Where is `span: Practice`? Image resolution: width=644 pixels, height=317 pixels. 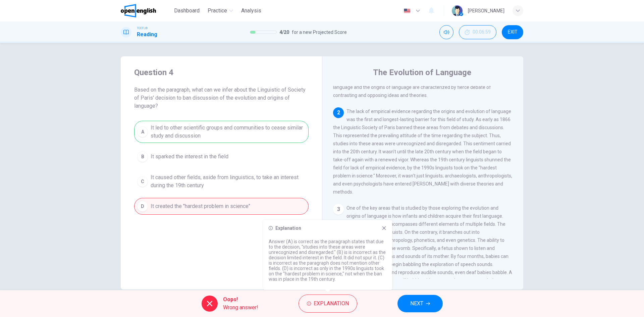
span: Practice is located at coordinates (217, 11).